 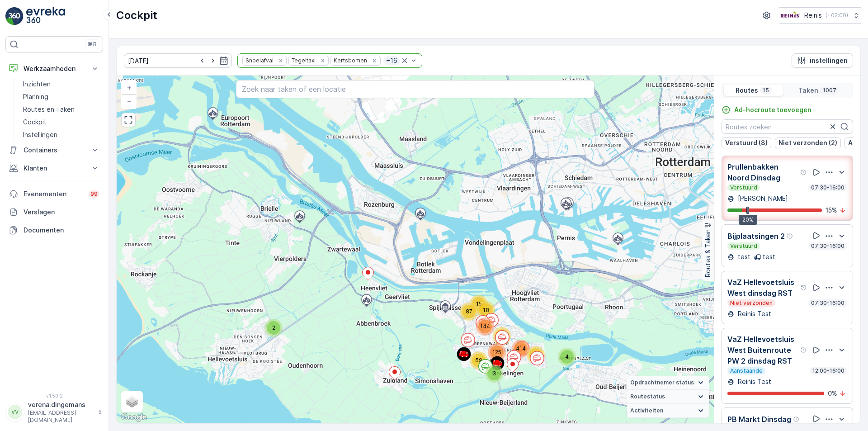 I want to click on div: Remove Tegeltaxi, so click(x=323, y=60).